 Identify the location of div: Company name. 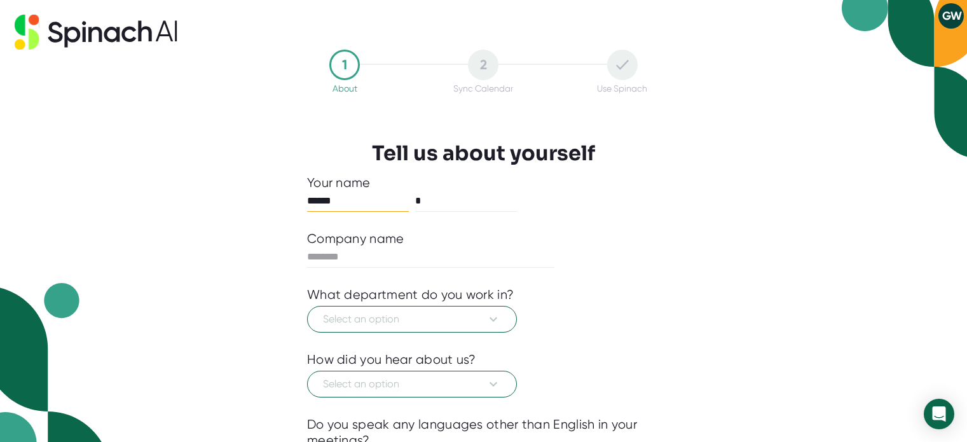
(355, 238).